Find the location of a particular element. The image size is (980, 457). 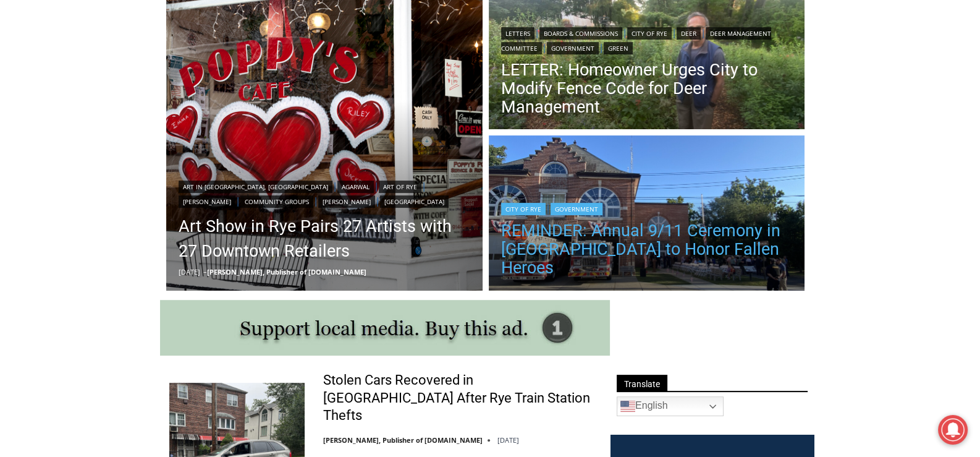

span: Translate is located at coordinates (642, 383).